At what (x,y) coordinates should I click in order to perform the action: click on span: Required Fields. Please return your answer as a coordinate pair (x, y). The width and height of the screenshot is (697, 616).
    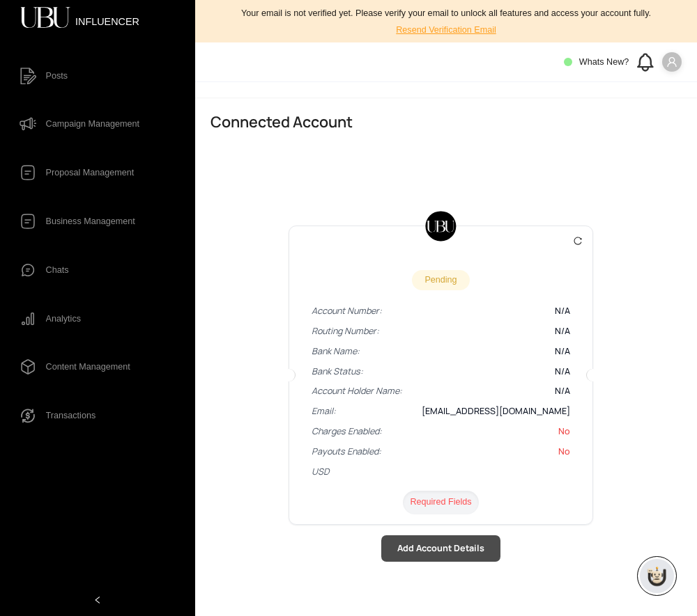
    Looking at the image, I should click on (441, 503).